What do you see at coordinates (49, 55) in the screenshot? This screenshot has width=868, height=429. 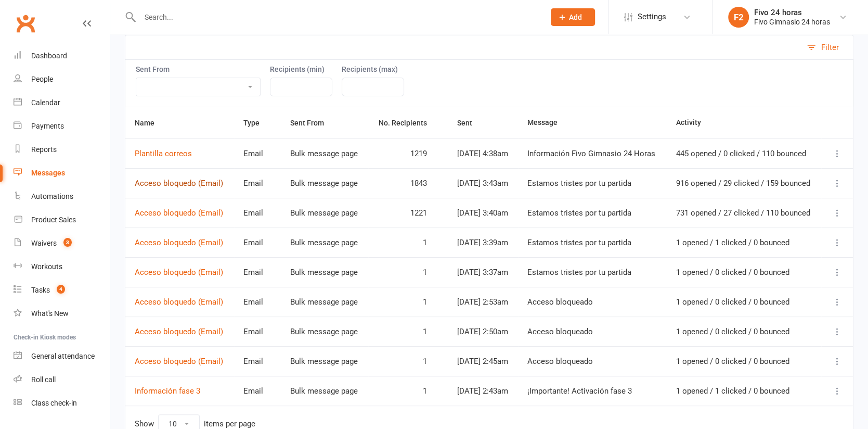 I see `div: Dashboard` at bounding box center [49, 55].